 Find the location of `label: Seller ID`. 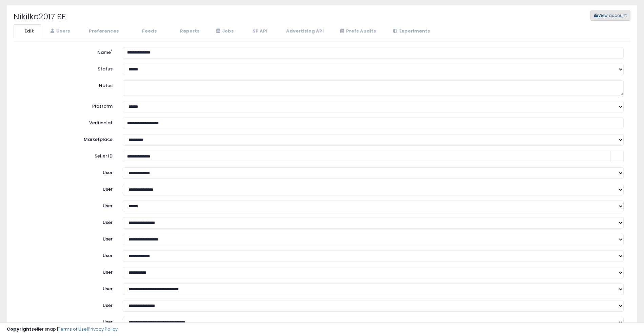

label: Seller ID is located at coordinates (66, 155).